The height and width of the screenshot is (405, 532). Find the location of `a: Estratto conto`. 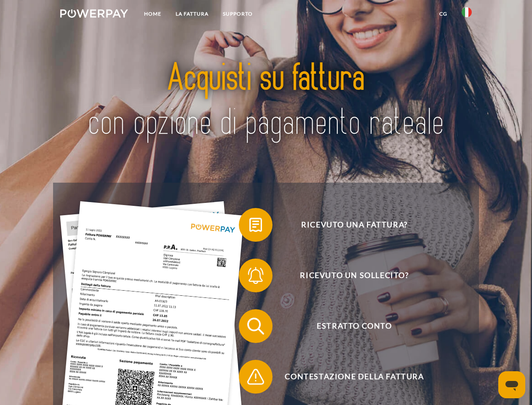

a: Estratto conto is located at coordinates (348, 326).